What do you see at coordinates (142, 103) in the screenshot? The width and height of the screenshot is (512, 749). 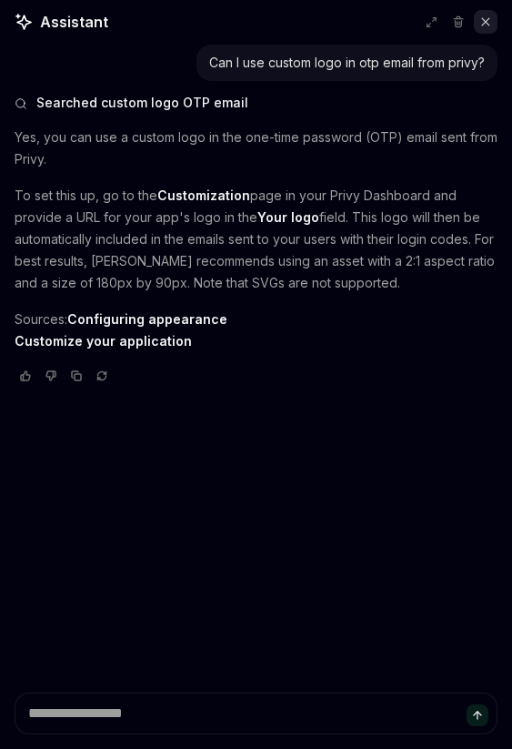 I see `span: Searched custom logo OTP email` at bounding box center [142, 103].